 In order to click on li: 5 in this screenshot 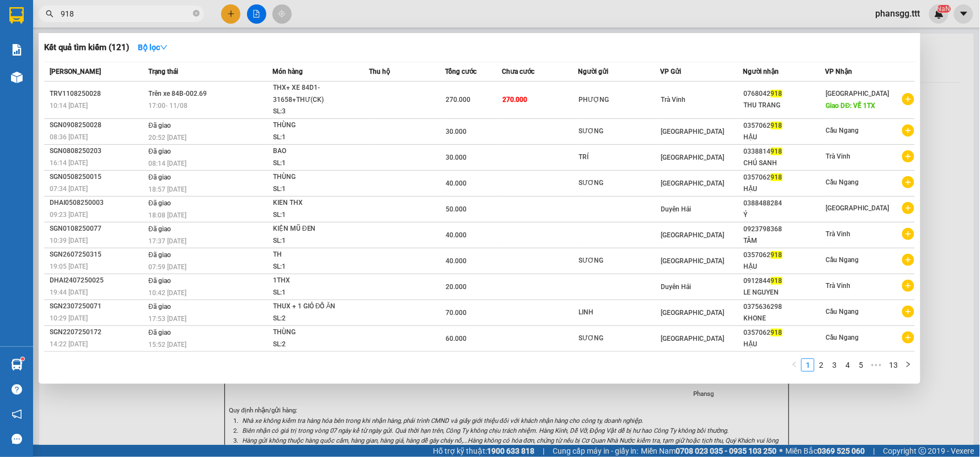, I will do `click(861, 365)`.